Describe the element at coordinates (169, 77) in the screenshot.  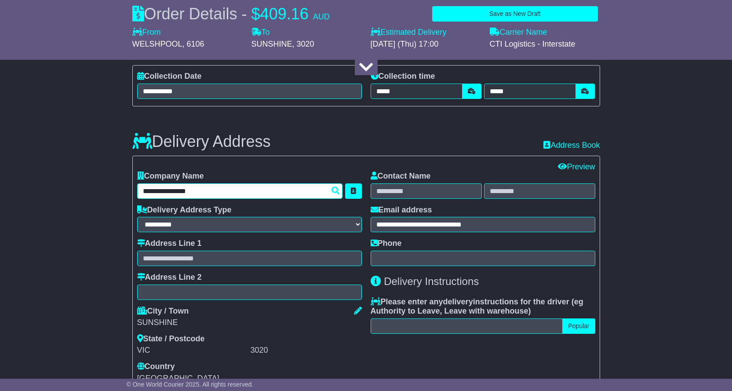
I see `label: Collection Date` at that location.